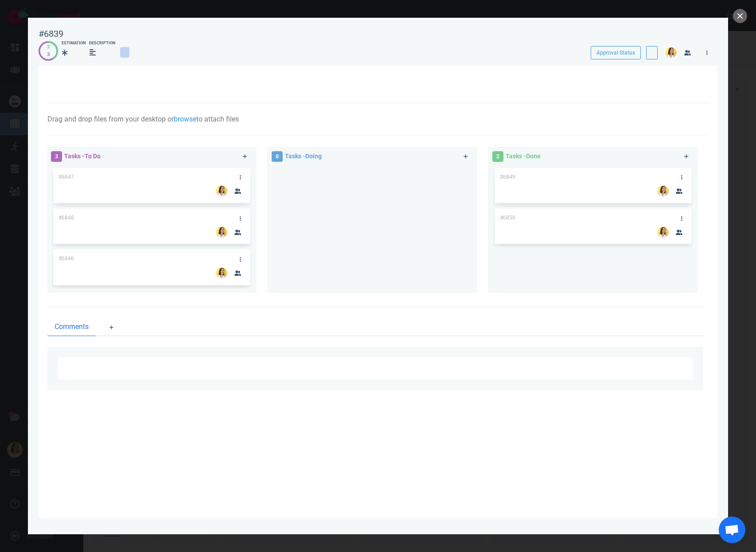 The image size is (756, 552). Describe the element at coordinates (66, 258) in the screenshot. I see `span: #6846` at that location.